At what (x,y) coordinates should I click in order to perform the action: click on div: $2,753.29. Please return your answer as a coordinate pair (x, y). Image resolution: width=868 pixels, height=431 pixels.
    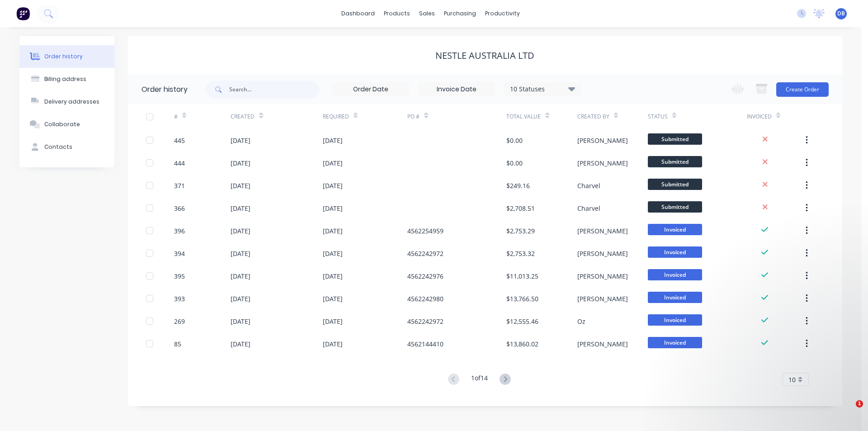
    Looking at the image, I should click on (520, 230).